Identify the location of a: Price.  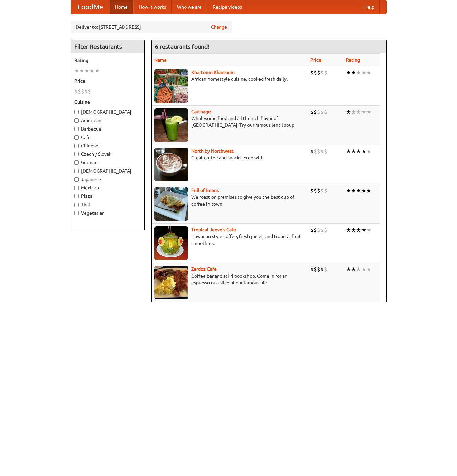
(316, 60).